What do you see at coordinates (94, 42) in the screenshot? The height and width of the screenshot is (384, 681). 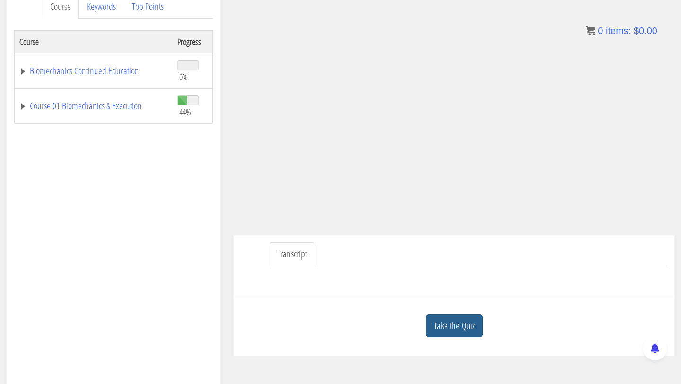 I see `th: Course` at bounding box center [94, 42].